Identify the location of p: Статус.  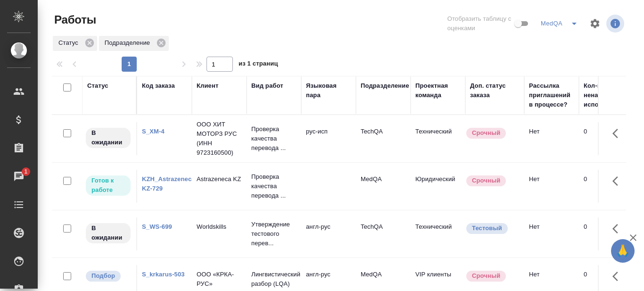
(70, 43).